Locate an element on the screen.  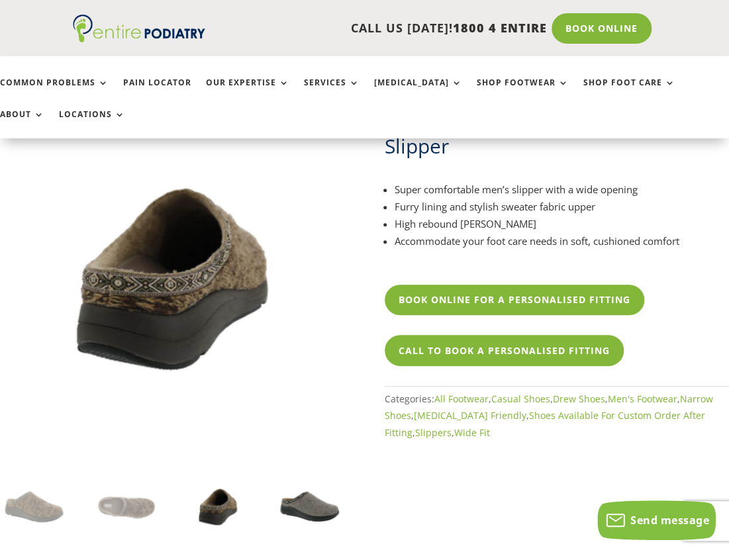
a: Men's Footwear is located at coordinates (642, 398).